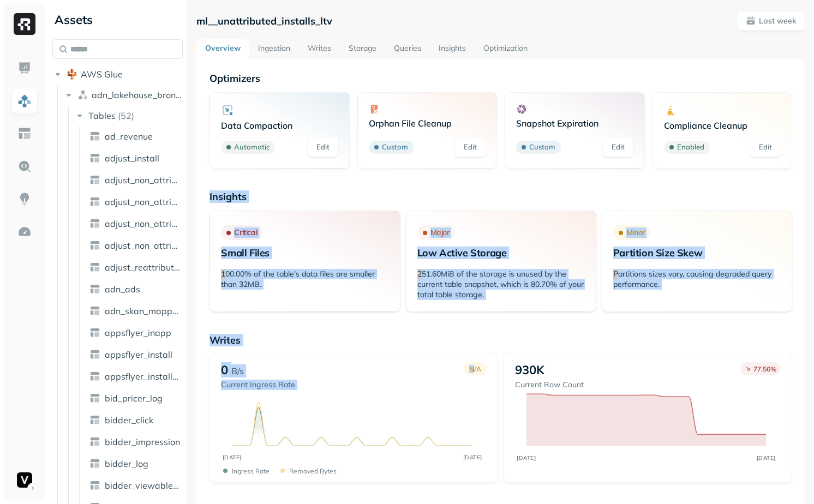 The image size is (814, 504). Describe the element at coordinates (142, 267) in the screenshot. I see `span: adjust_reattribution` at that location.